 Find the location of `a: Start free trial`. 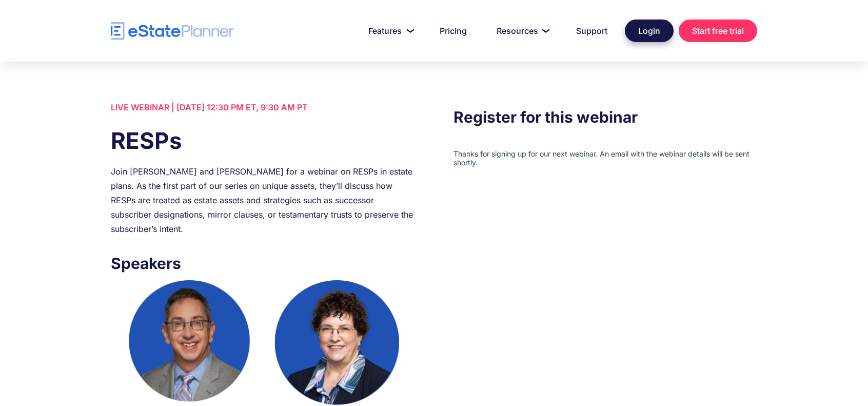

a: Start free trial is located at coordinates (718, 31).